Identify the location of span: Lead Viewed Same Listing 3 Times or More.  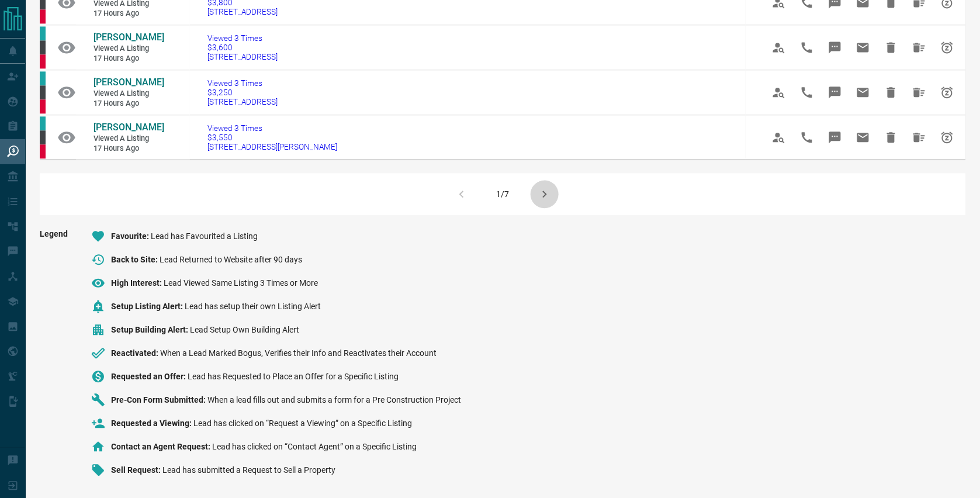
(241, 283).